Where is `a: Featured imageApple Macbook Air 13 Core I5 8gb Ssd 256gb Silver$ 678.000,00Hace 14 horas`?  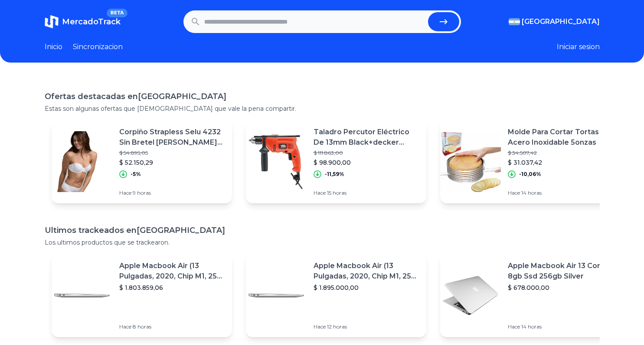 a: Featured imageApple Macbook Air 13 Core I5 8gb Ssd 256gb Silver$ 678.000,00Hace 14 horas is located at coordinates (530, 295).